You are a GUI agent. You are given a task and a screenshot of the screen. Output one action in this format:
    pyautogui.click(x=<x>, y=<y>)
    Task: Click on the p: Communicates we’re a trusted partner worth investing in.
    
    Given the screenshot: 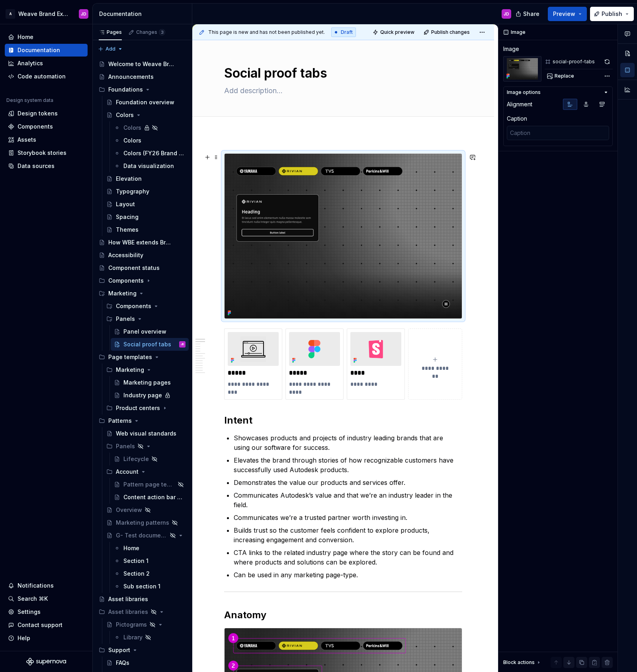 What is the action you would take?
    pyautogui.click(x=348, y=518)
    